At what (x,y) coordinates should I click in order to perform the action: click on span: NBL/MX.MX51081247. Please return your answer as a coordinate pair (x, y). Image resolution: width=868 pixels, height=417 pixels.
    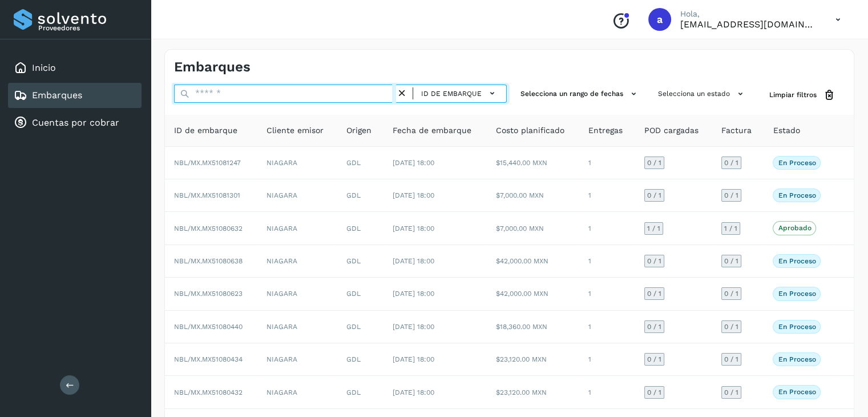
    Looking at the image, I should click on (207, 163).